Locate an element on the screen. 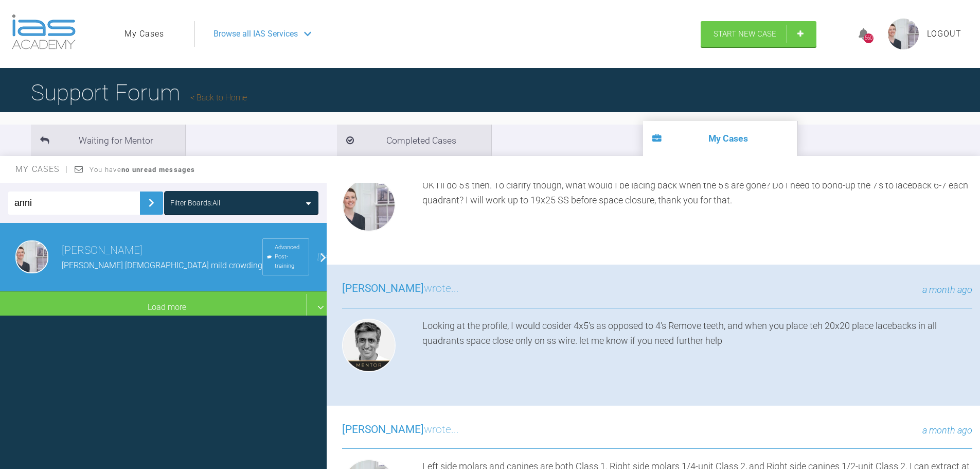  span: Start New Case is located at coordinates (745, 34).